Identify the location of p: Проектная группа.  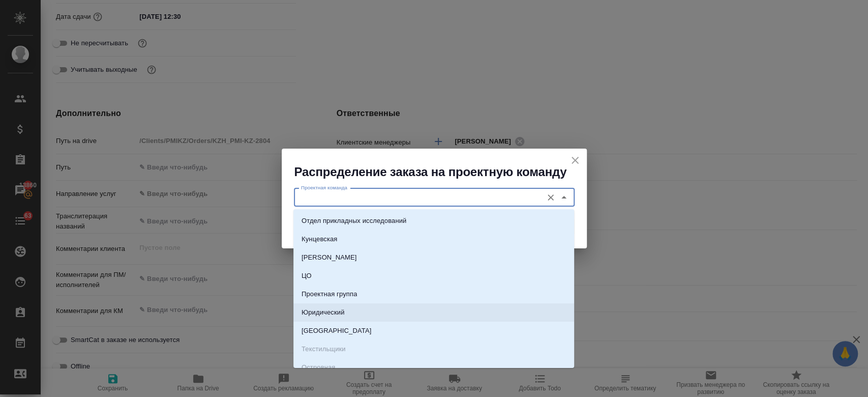
(329, 294).